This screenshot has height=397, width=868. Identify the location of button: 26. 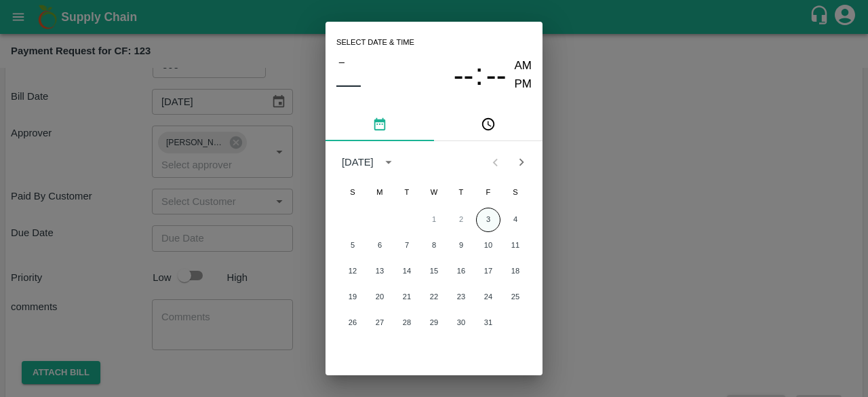
(352, 323).